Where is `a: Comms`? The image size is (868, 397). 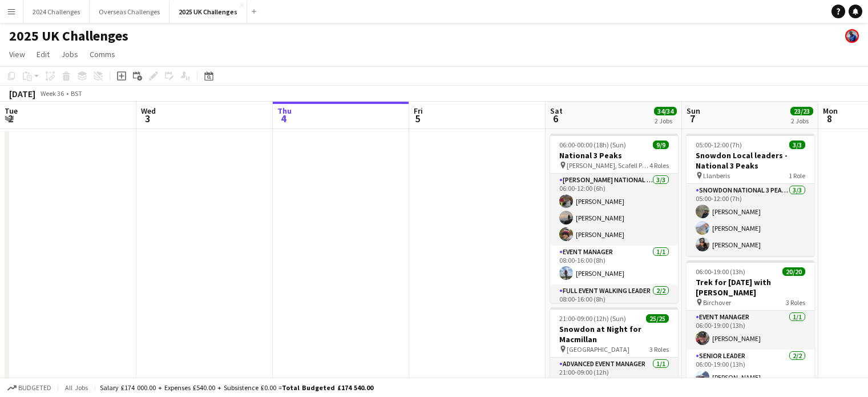 a: Comms is located at coordinates (103, 54).